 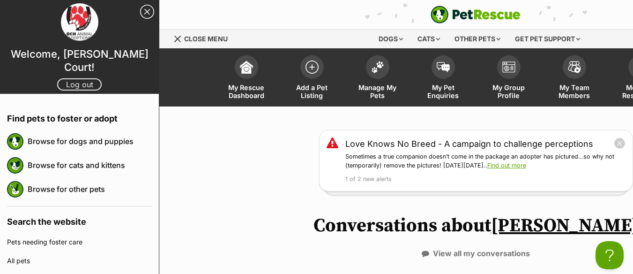 What do you see at coordinates (378, 78) in the screenshot?
I see `a: Manage My Pets` at bounding box center [378, 78].